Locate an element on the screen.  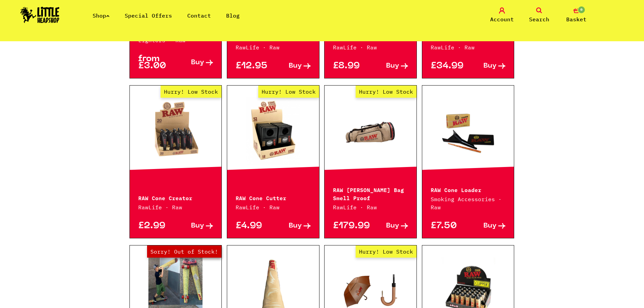
p: £7.50 is located at coordinates (450, 226).